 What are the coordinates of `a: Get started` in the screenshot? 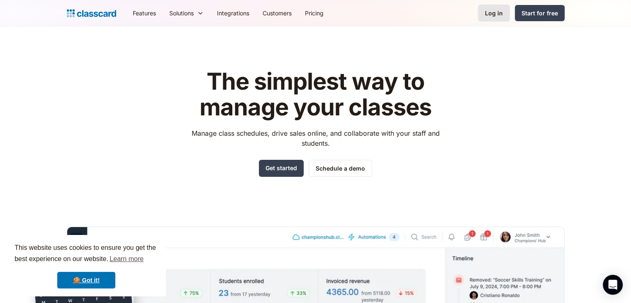 It's located at (281, 168).